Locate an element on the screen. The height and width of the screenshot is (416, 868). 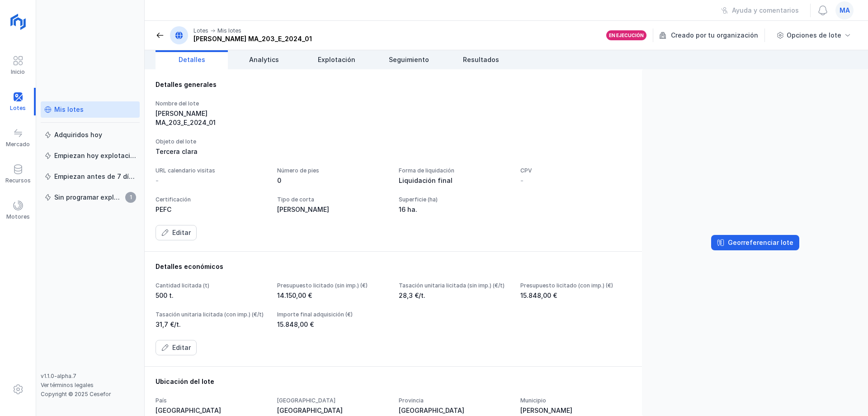
div: Tasación unitaria licitada (sin imp.) (€/t) is located at coordinates (454, 286).